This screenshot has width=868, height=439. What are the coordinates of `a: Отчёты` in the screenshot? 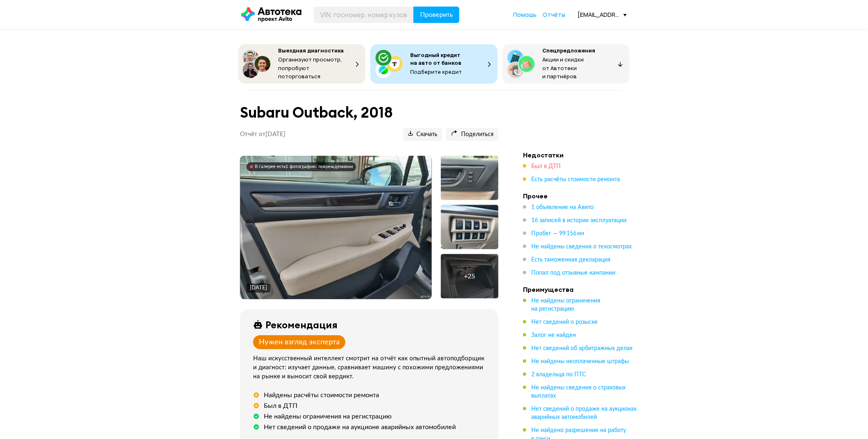 It's located at (554, 15).